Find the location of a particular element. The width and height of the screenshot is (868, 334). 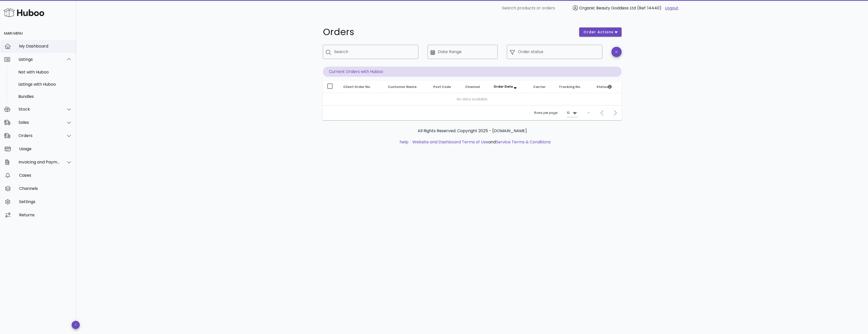

p: Current Orders with Huboo is located at coordinates (472, 72).